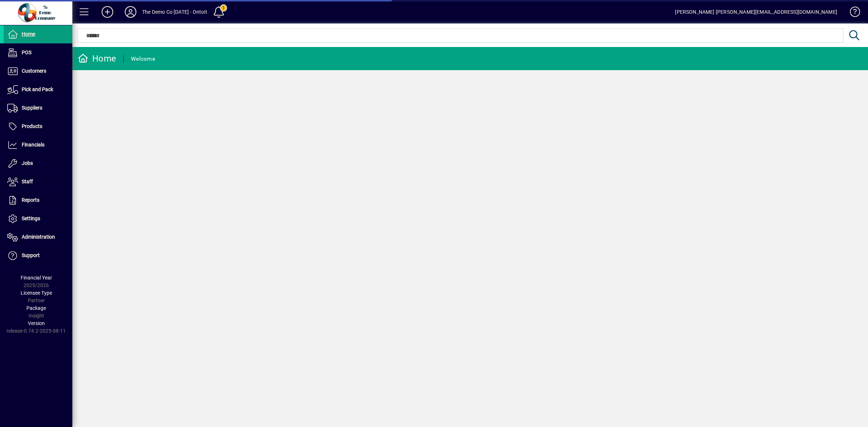 Image resolution: width=868 pixels, height=427 pixels. I want to click on span: Suppliers, so click(32, 108).